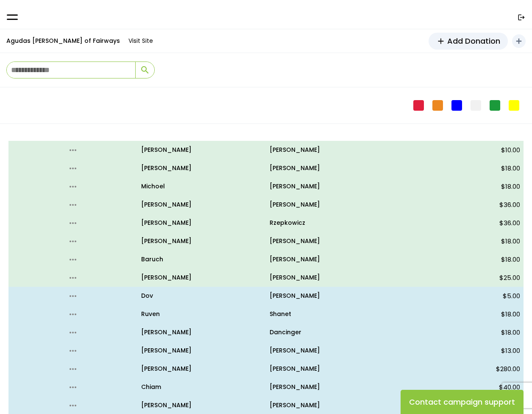 This screenshot has height=414, width=532. Describe the element at coordinates (331, 314) in the screenshot. I see `a: Shanet` at that location.